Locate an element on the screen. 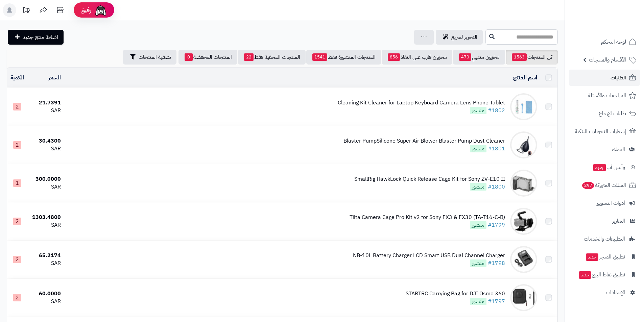 The image size is (644, 322). span: السلات المتروكة is located at coordinates (604, 185).